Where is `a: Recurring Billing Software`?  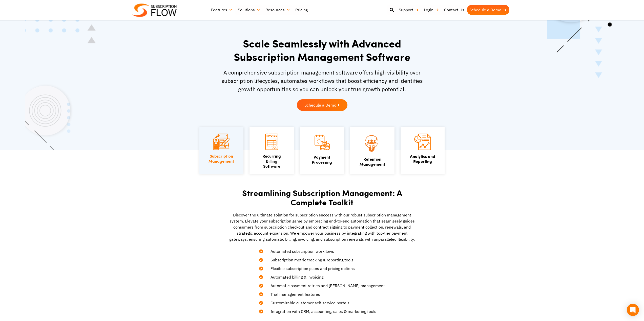 a: Recurring Billing Software is located at coordinates (271, 161).